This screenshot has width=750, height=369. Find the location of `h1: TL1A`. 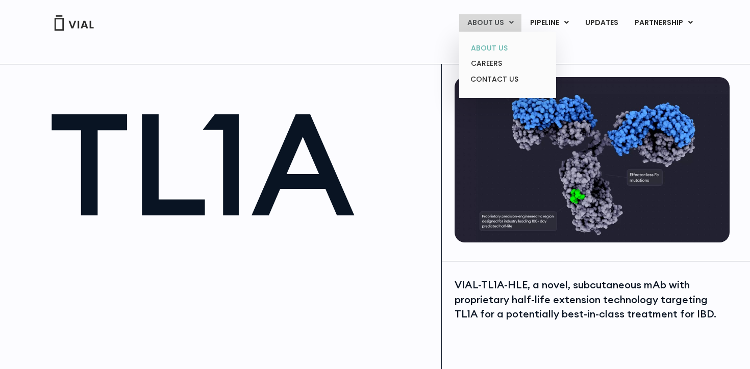

h1: TL1A is located at coordinates (240, 163).